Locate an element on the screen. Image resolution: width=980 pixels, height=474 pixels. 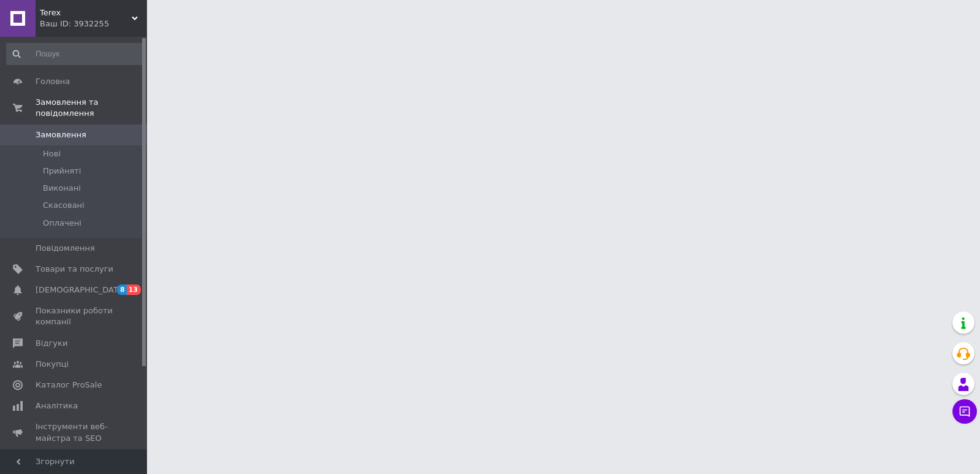
span: Повідомлення is located at coordinates (65, 249).